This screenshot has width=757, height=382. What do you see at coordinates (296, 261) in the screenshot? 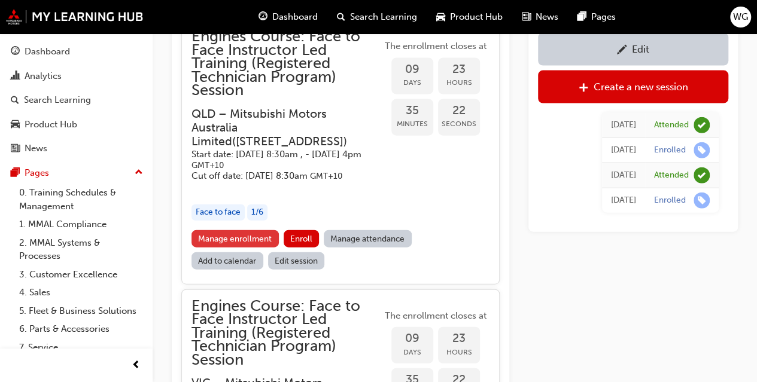
I see `a: Edit session` at bounding box center [296, 261].